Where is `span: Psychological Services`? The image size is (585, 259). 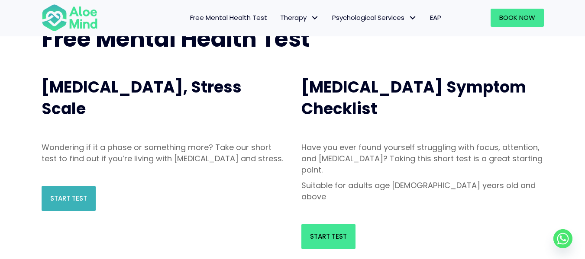 span: Psychological Services is located at coordinates (375, 17).